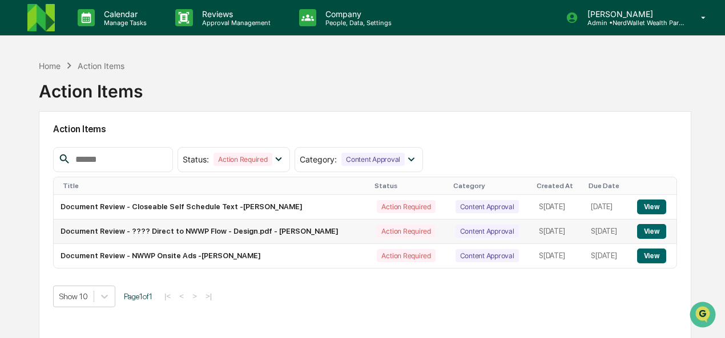 The height and width of the screenshot is (338, 725). Describe the element at coordinates (234, 23) in the screenshot. I see `p: Approval Management` at that location.